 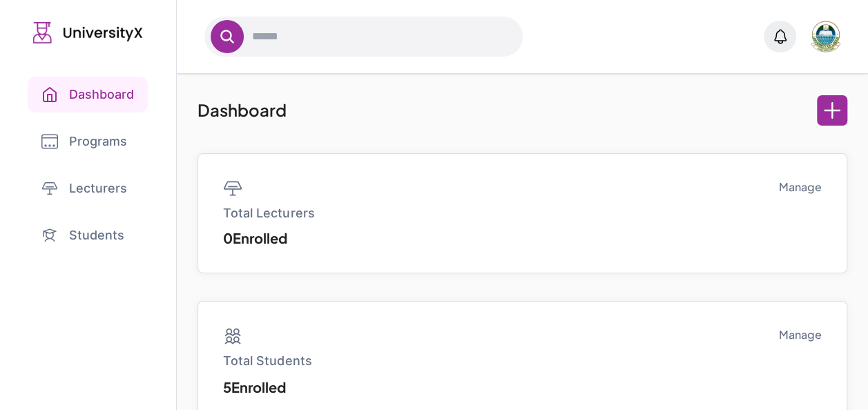 What do you see at coordinates (269, 213) in the screenshot?
I see `p: Total Lecturers` at bounding box center [269, 213].